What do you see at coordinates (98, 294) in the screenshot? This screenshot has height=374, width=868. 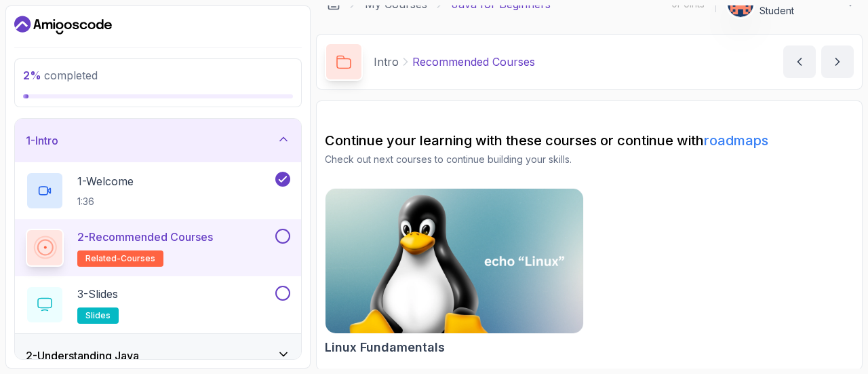 I see `p: 3 - Slides` at bounding box center [98, 294].